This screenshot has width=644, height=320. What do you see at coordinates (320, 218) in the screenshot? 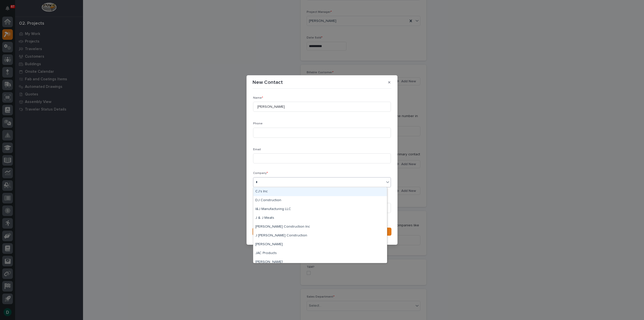
I see `div: J & J Meats` at bounding box center [320, 218].